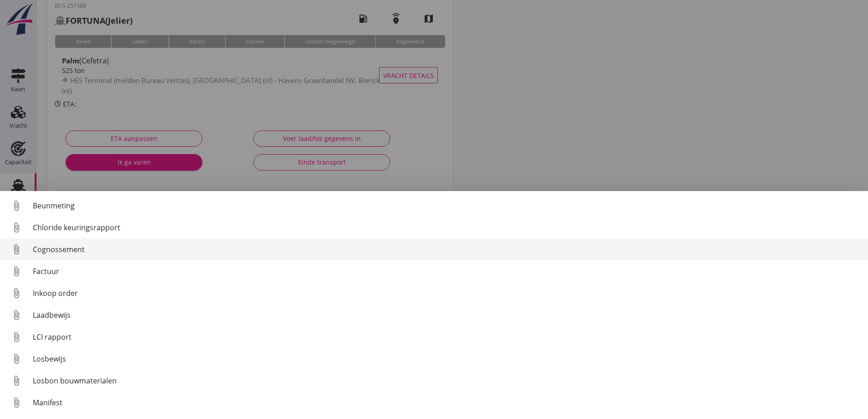 This screenshot has width=868, height=419. I want to click on div: LCI rapport, so click(446, 337).